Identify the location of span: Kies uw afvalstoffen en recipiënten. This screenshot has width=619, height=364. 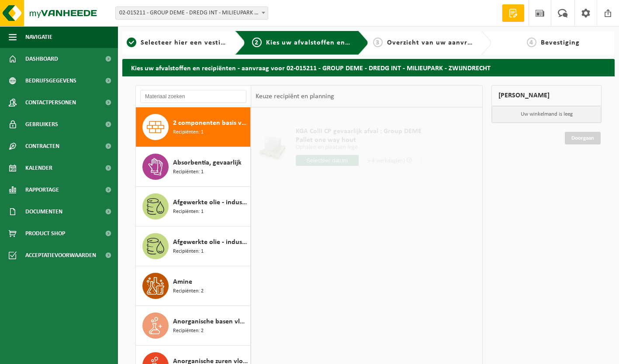
(326, 43).